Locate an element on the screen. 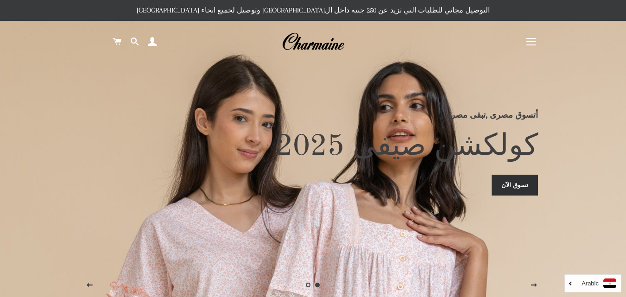 Image resolution: width=626 pixels, height=297 pixels. button: الصفحه السابقة is located at coordinates (89, 285).